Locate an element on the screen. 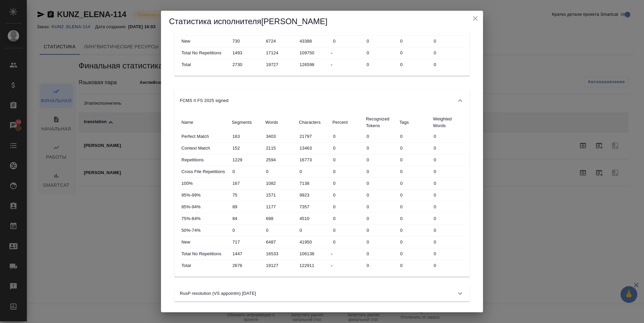 Image resolution: width=644 pixels, height=323 pixels. p: Words is located at coordinates (280, 122).